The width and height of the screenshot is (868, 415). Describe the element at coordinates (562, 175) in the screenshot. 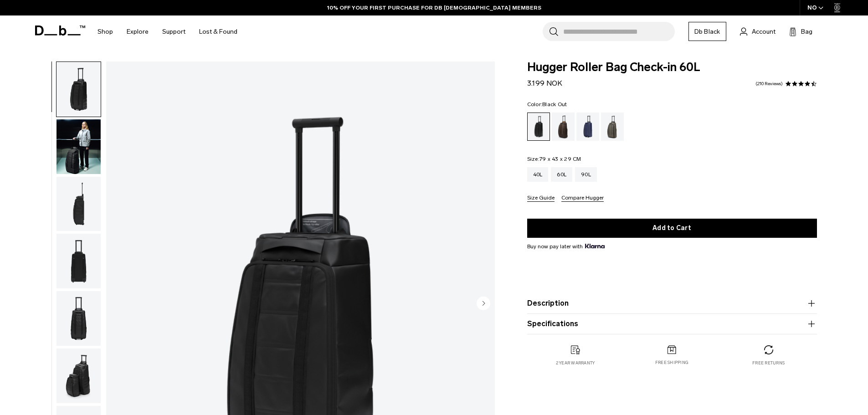

I see `a: 60L` at that location.